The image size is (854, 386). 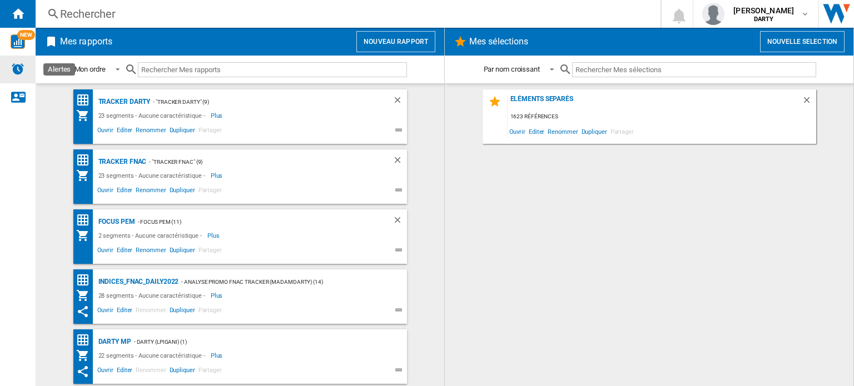 I want to click on div: 22 segments - Aucune caractéristique -, so click(x=153, y=356).